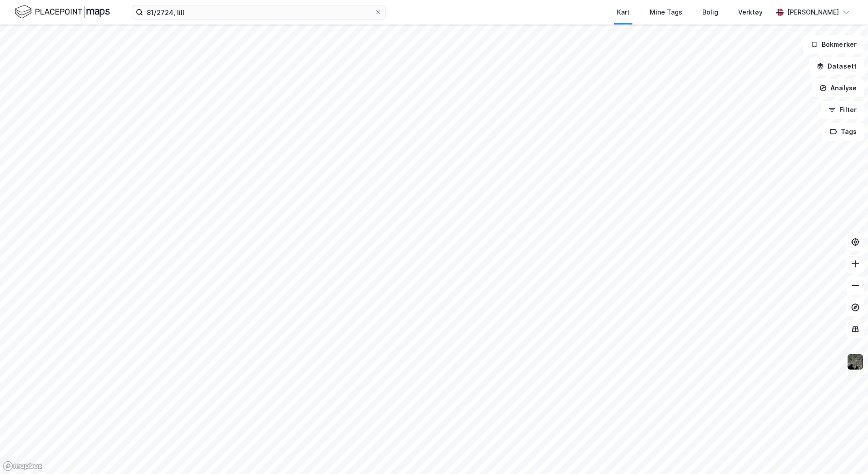 Image resolution: width=868 pixels, height=474 pixels. What do you see at coordinates (623, 12) in the screenshot?
I see `div: Kart` at bounding box center [623, 12].